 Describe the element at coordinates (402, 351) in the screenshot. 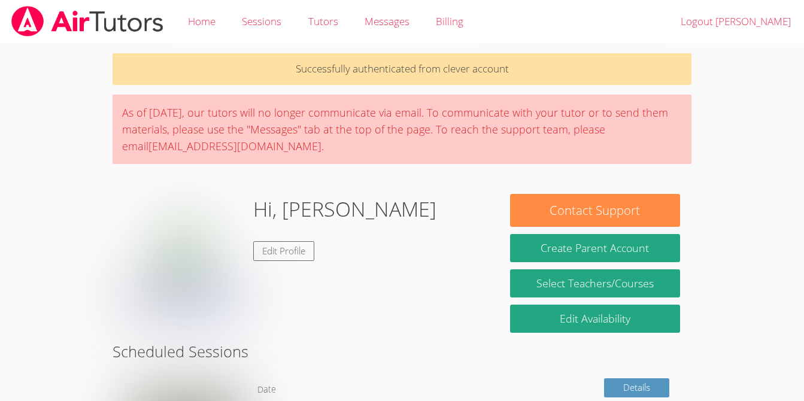

I see `h2: Scheduled Sessions` at that location.